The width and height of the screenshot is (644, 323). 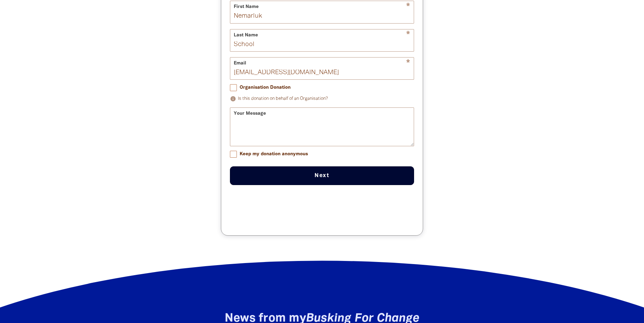 I want to click on input: Organisation Donation, so click(x=233, y=88).